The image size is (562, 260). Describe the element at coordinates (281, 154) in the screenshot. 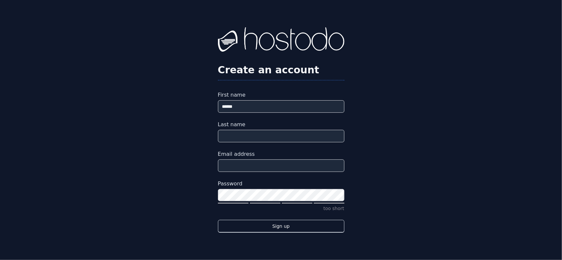

I see `label: Email address` at that location.